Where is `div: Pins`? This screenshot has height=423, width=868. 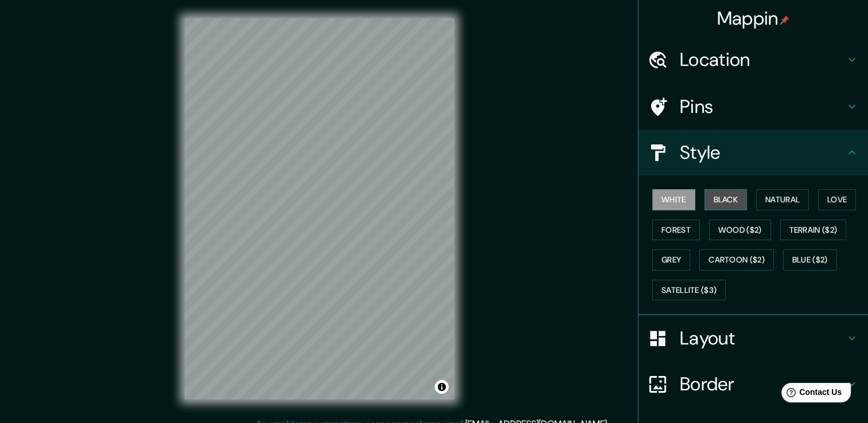
div: Pins is located at coordinates (754, 107).